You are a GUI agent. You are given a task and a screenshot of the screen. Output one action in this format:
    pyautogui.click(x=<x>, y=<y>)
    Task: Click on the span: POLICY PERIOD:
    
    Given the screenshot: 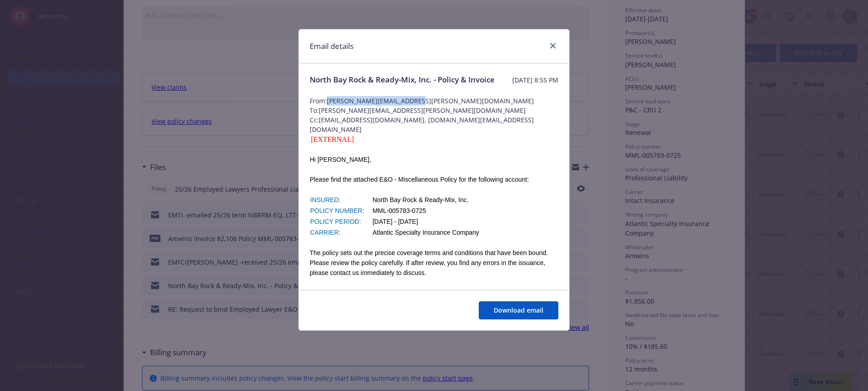 What is the action you would take?
    pyautogui.click(x=336, y=221)
    